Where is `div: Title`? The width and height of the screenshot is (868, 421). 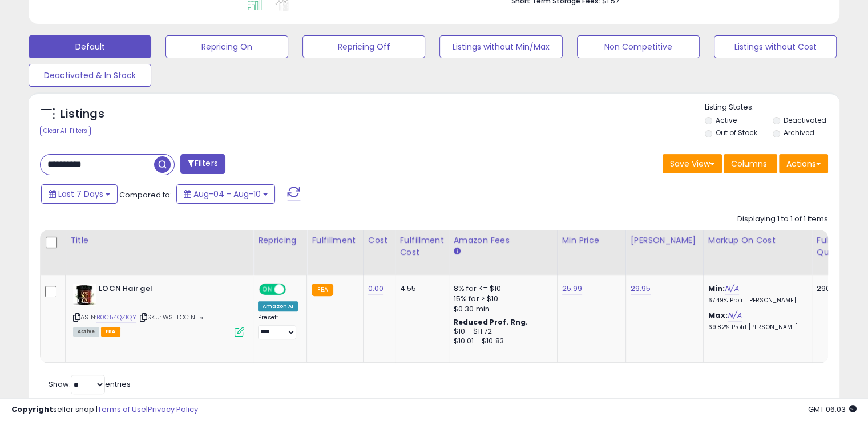 div: Title is located at coordinates (159, 240).